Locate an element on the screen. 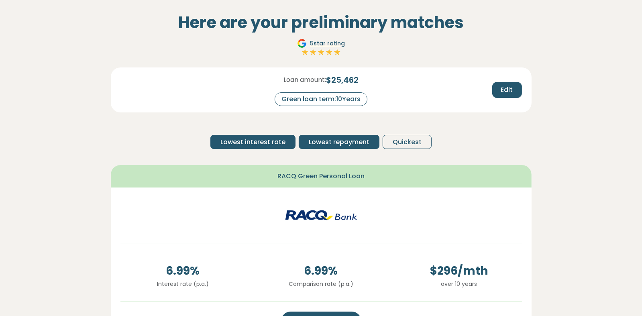 The image size is (642, 316). div: Green loan term: 10 Years is located at coordinates (321, 99).